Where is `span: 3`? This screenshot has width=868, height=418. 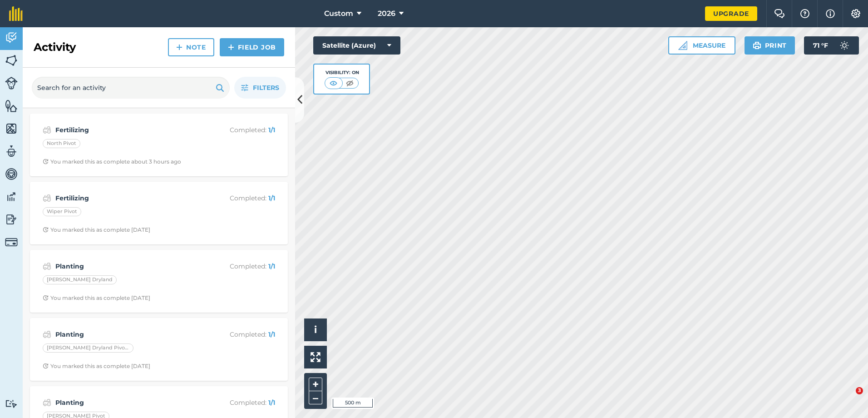 span: 3 is located at coordinates (859, 390).